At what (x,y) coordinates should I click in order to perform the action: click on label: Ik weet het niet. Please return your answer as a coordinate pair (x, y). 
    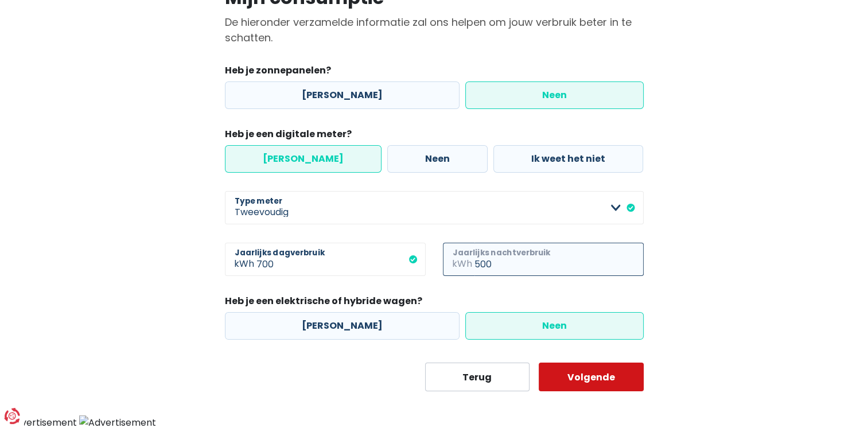
    Looking at the image, I should click on (568, 159).